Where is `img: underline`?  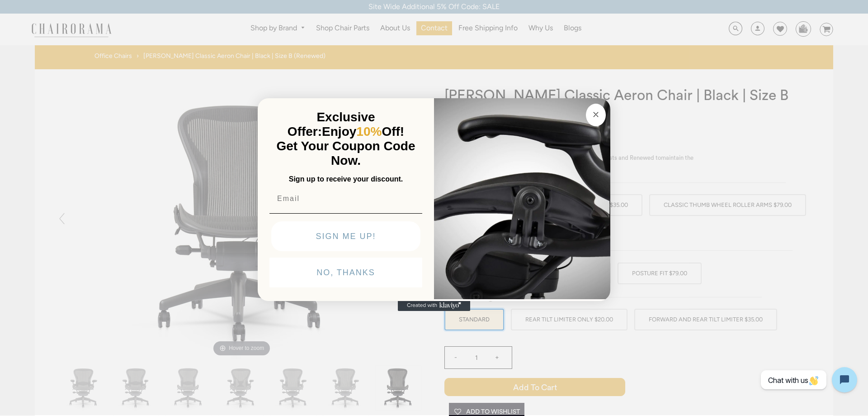
img: underline is located at coordinates (346, 213).